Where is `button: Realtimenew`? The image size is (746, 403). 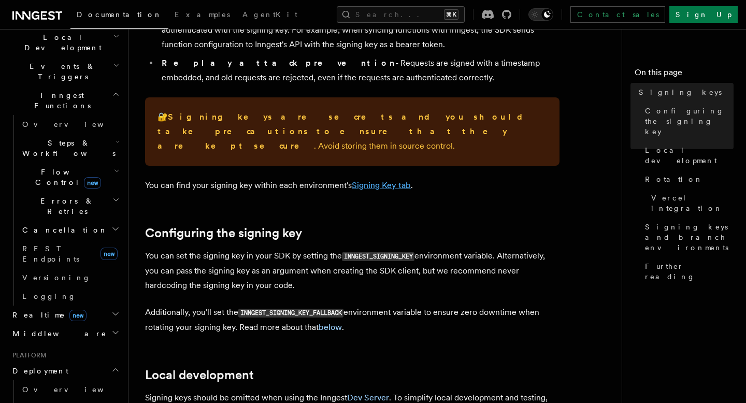
button: Realtimenew is located at coordinates (65, 315).